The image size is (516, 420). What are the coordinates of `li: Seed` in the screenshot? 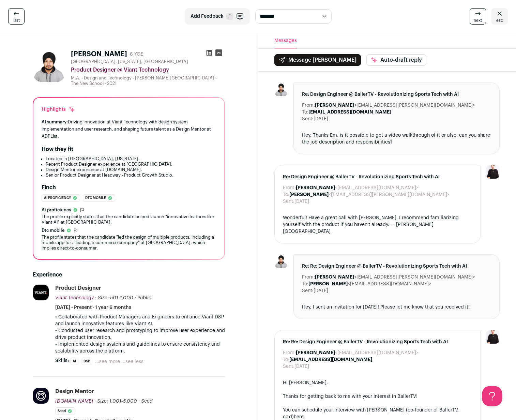 It's located at (65, 411).